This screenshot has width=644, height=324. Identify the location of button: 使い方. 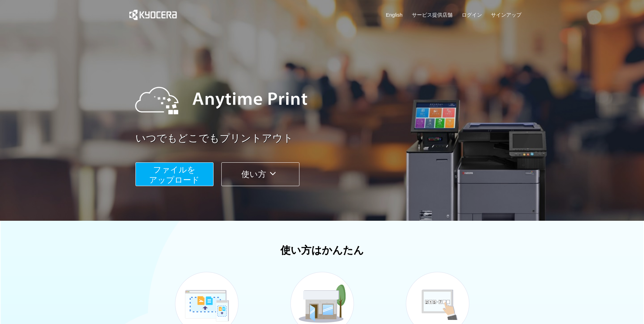
(260, 174).